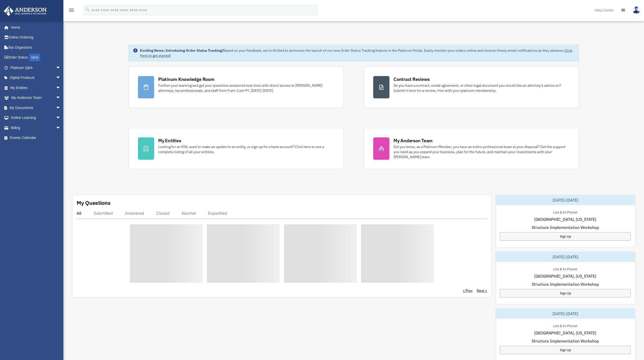 Image resolution: width=644 pixels, height=360 pixels. Describe the element at coordinates (169, 140) in the screenshot. I see `div: My Entities` at that location.